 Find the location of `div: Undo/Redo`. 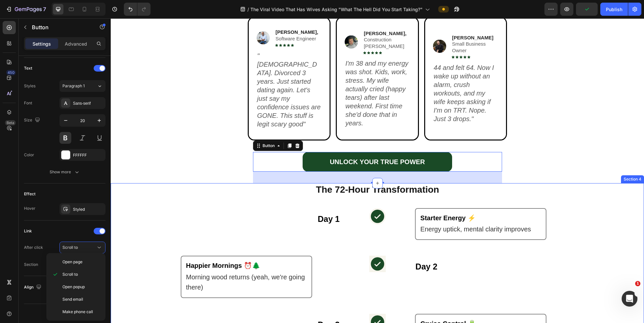

div: Undo/Redo is located at coordinates (137, 9).